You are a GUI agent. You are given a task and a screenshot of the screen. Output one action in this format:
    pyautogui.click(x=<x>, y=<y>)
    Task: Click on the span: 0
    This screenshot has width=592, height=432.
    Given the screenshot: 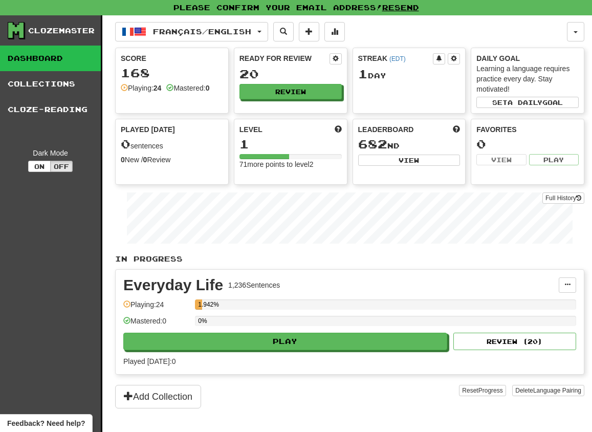 What is the action you would take?
    pyautogui.click(x=125, y=144)
    